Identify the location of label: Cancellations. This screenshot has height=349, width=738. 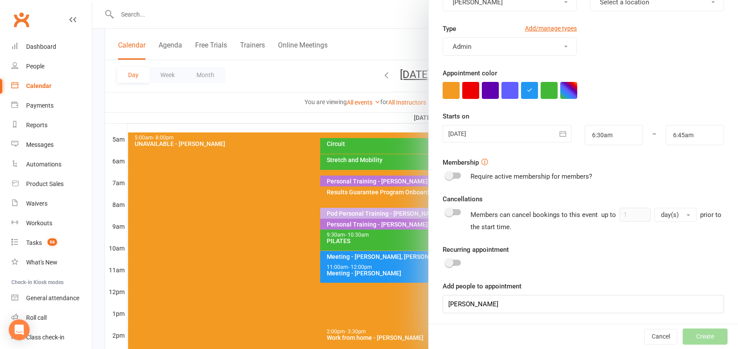
(463, 199).